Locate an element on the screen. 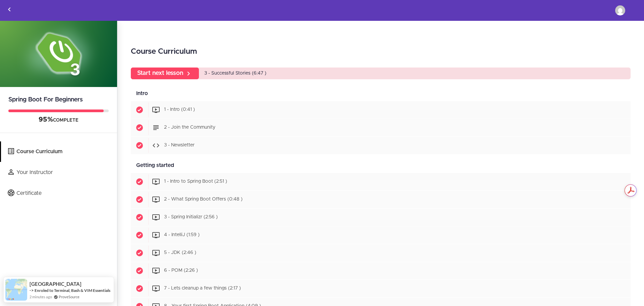  a: Completed item 3 - Newsletter is located at coordinates (380, 145).